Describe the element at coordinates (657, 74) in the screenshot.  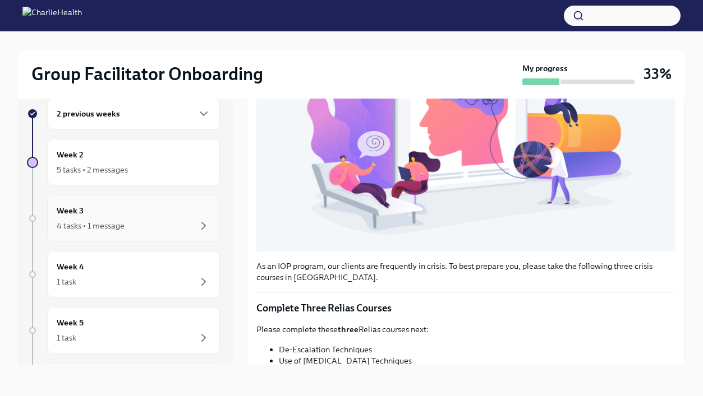
I see `h3: 33%` at that location.